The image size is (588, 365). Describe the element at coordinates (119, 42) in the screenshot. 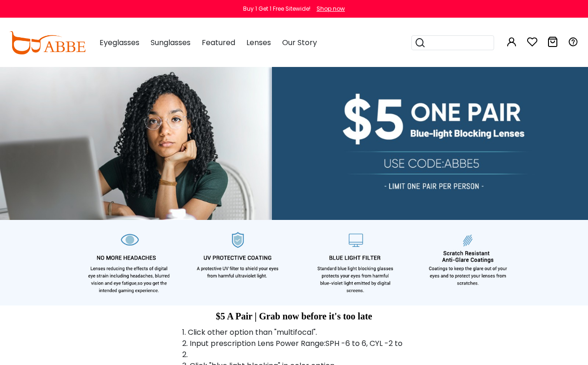

I see `span: Eyeglasses` at that location.